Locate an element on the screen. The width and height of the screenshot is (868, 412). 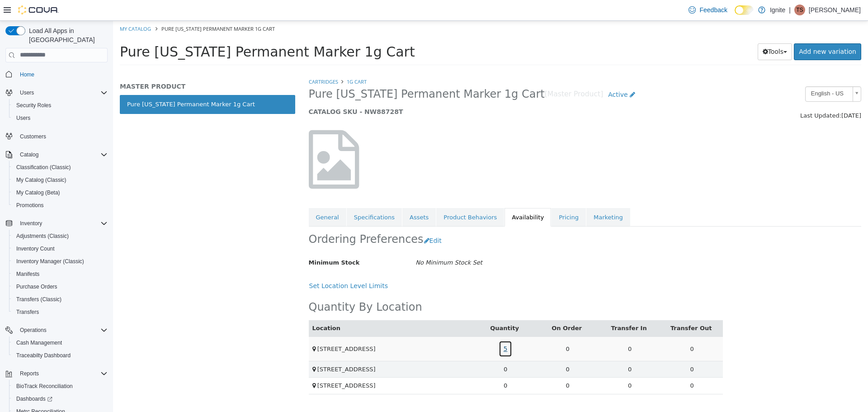
a: Customers is located at coordinates (33, 137).